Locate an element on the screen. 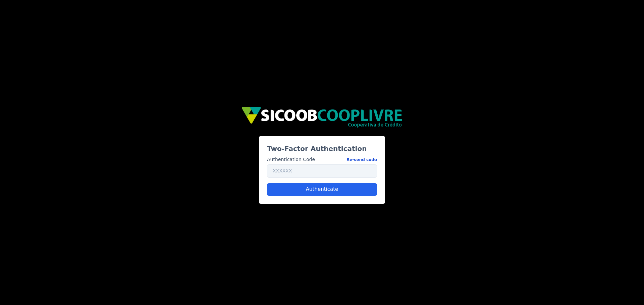 The image size is (644, 305). input: XXXXXX is located at coordinates (322, 171).